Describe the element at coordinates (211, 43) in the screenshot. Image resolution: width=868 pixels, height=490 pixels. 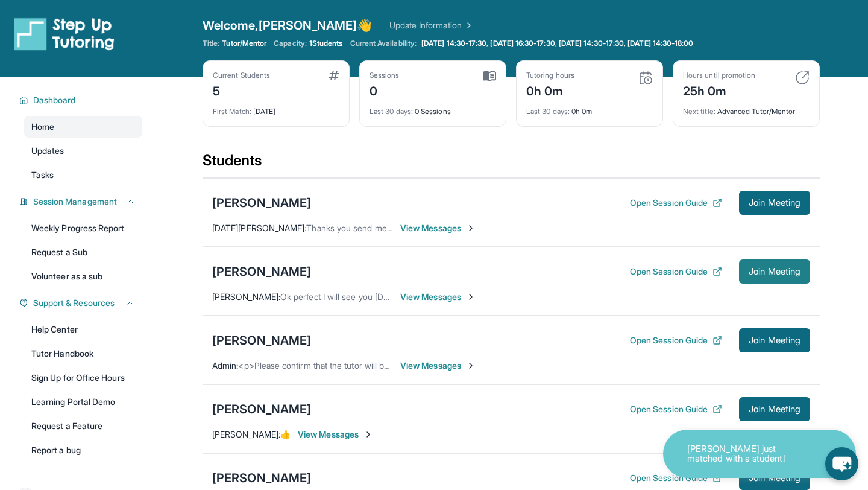
I see `span: Title:` at that location.